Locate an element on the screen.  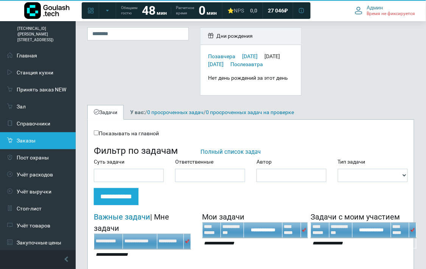
label: Тип задачи is located at coordinates (351, 162).